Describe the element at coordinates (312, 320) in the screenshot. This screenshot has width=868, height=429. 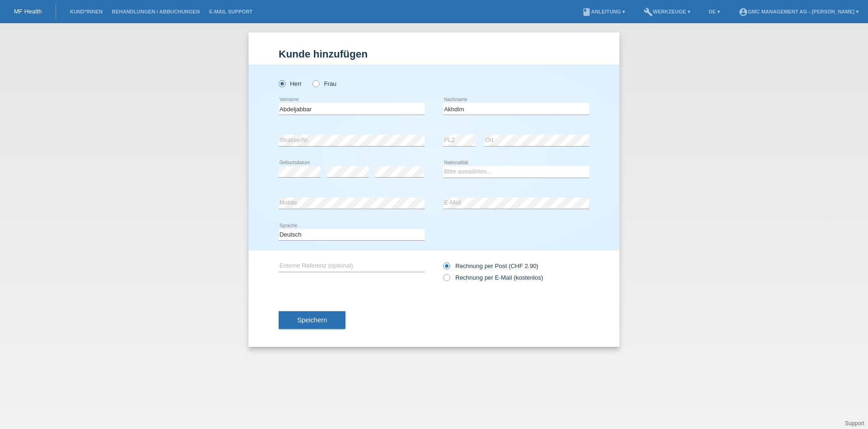
I see `span: Speichern` at that location.